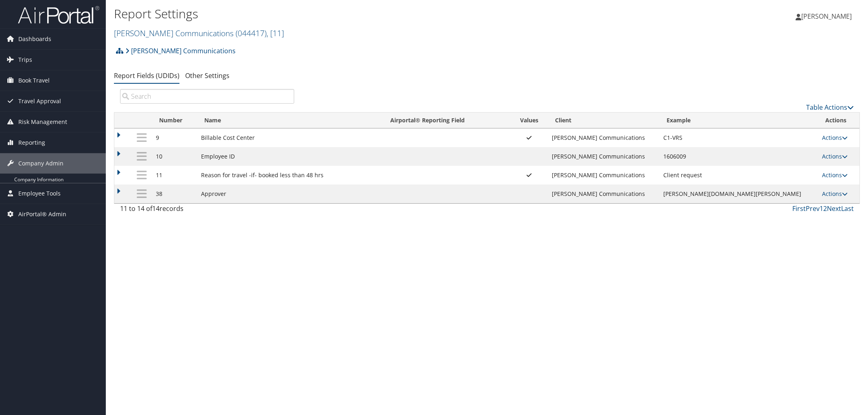 This screenshot has width=868, height=415. I want to click on td: 10, so click(174, 156).